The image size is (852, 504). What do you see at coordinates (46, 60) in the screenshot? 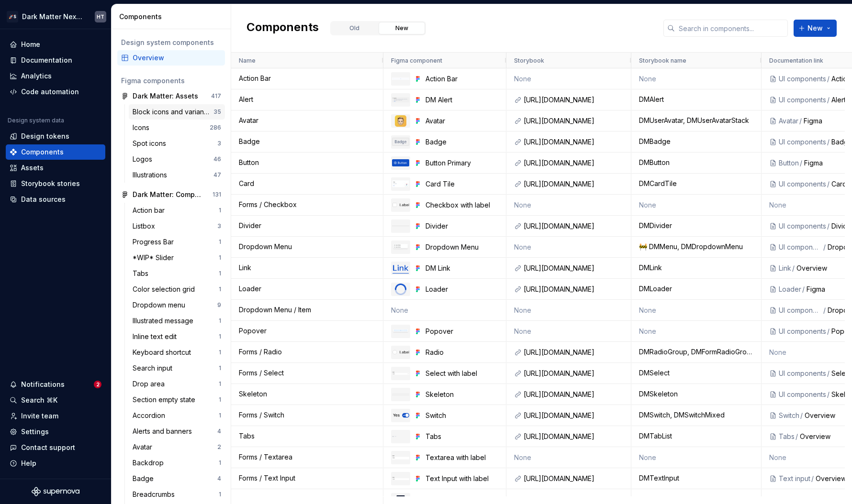
I see `div: Documentation` at bounding box center [46, 60].